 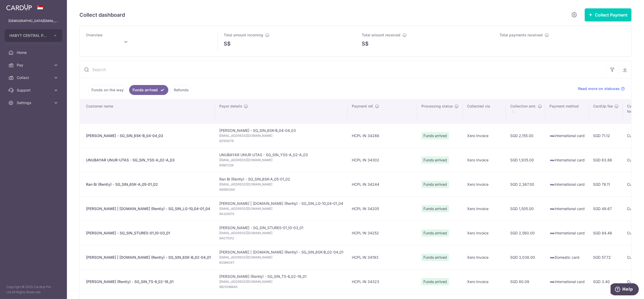 What do you see at coordinates (526, 112) in the screenshot?
I see `th: Collection amt. : activate to sort column ascending` at bounding box center [526, 112].